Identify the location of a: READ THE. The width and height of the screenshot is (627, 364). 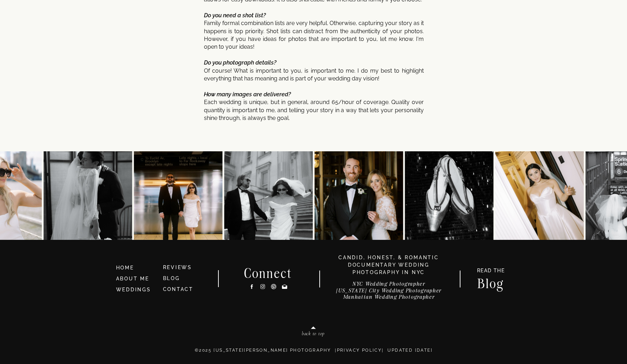
(491, 272).